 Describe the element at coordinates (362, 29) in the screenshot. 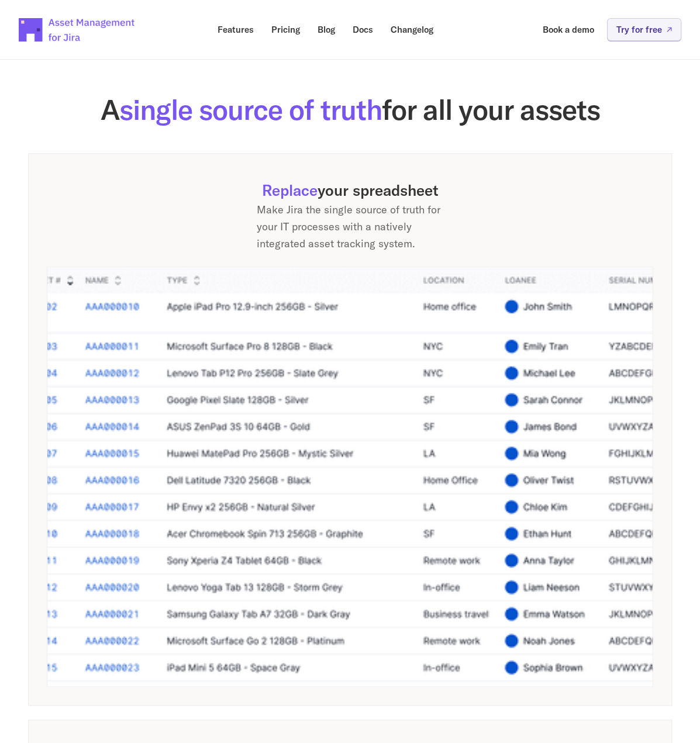

I see `p: Docs` at that location.